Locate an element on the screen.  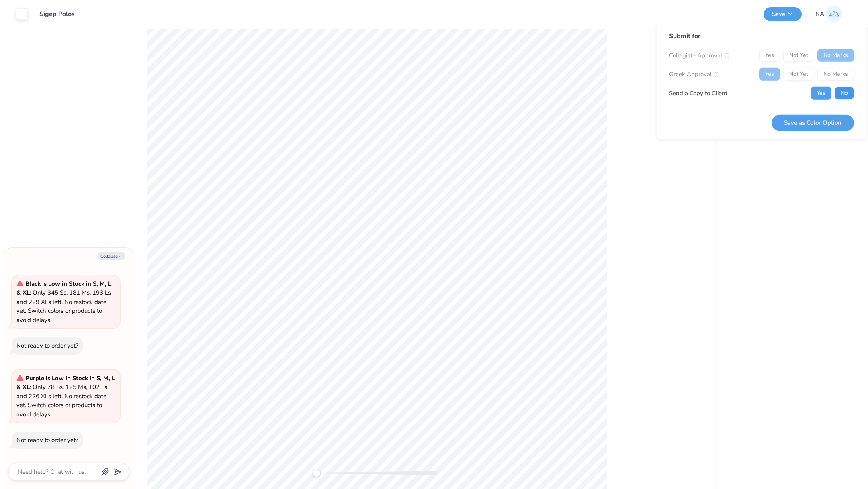
button: Save as Color Option is located at coordinates (812, 122).